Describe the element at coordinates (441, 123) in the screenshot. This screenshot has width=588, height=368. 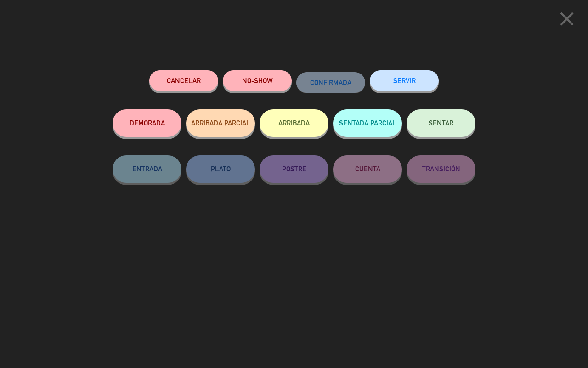
I see `span: SENTAR` at that location.